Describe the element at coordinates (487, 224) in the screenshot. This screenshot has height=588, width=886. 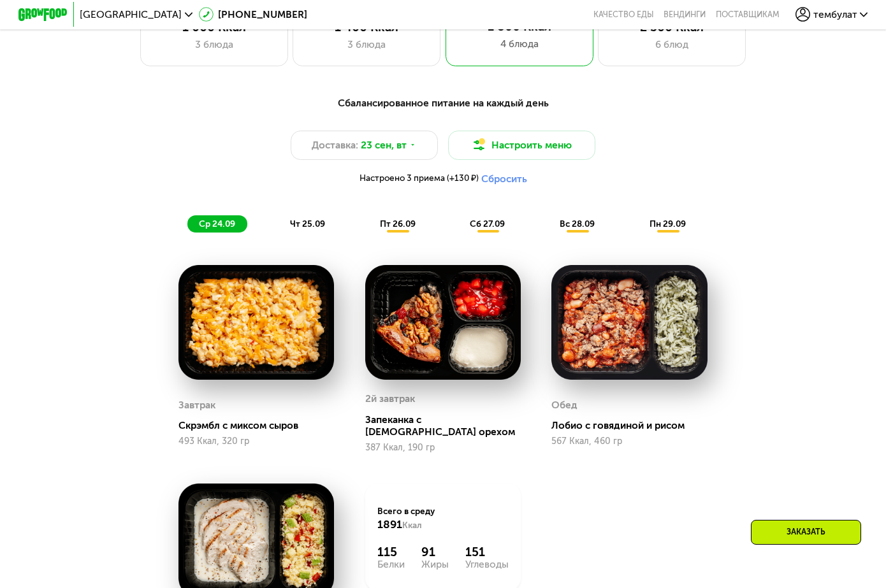
I see `span: сб 27.09` at that location.